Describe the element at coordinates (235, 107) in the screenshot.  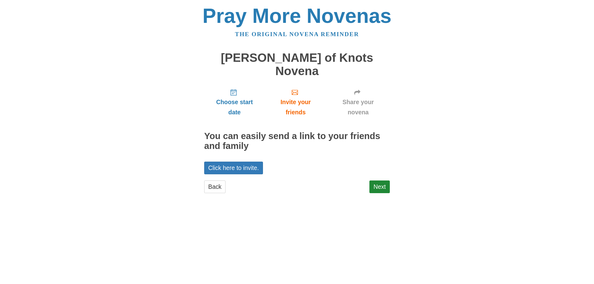
I see `span: Choose start date` at that location.